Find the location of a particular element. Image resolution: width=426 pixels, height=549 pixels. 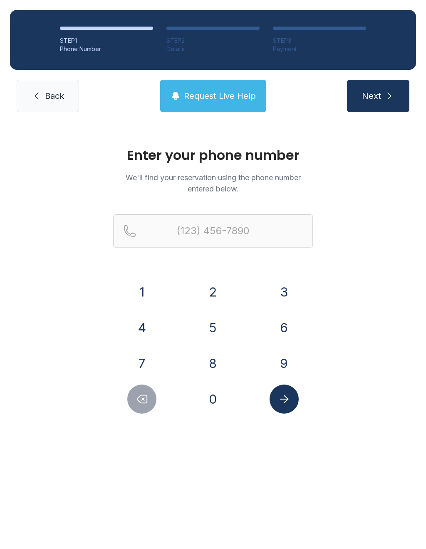

button: 0 is located at coordinates (213, 399).